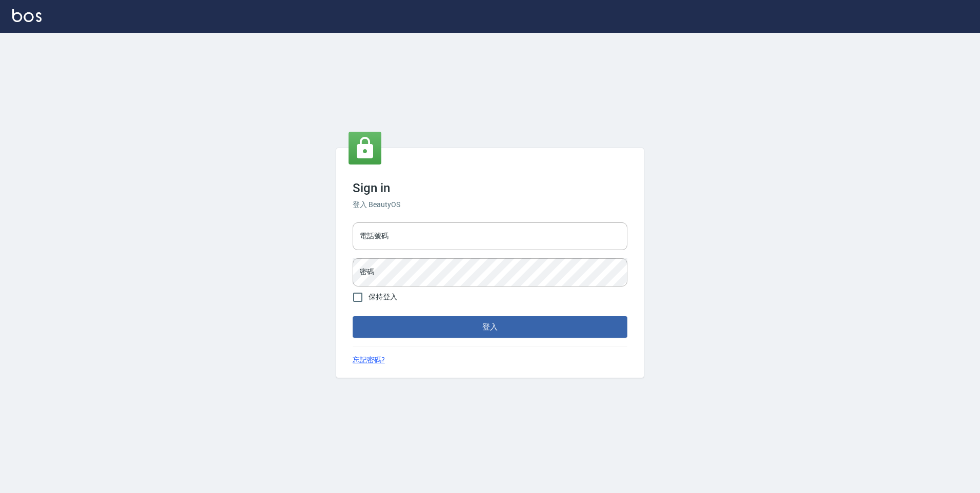 Image resolution: width=980 pixels, height=493 pixels. I want to click on button: 登入, so click(490, 327).